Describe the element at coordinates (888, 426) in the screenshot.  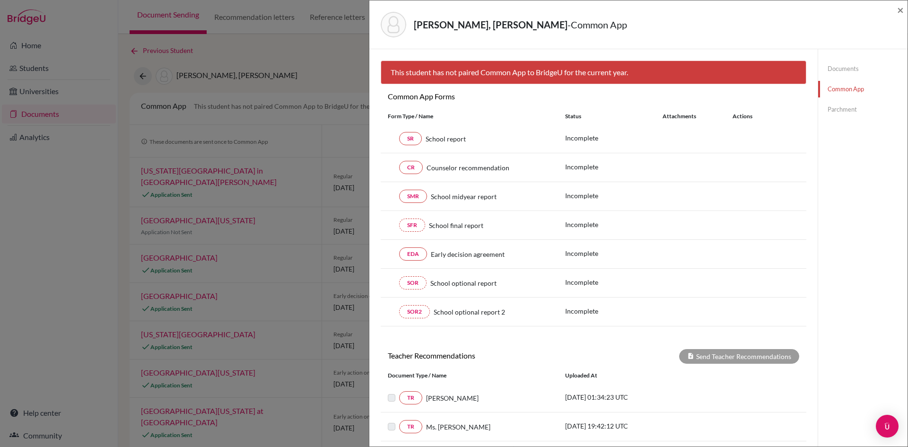
I see `div: Open Intercom Messenger` at that location.